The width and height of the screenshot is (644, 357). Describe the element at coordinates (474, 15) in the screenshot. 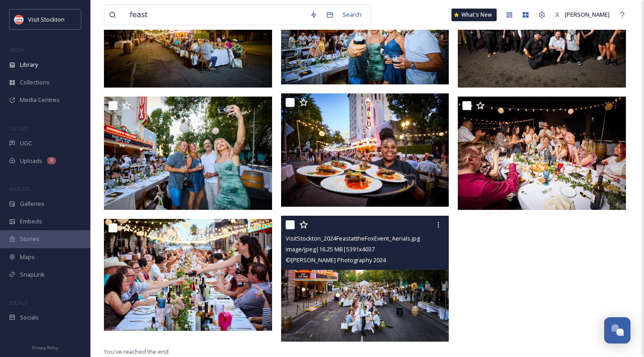

I see `div: What's New` at that location.